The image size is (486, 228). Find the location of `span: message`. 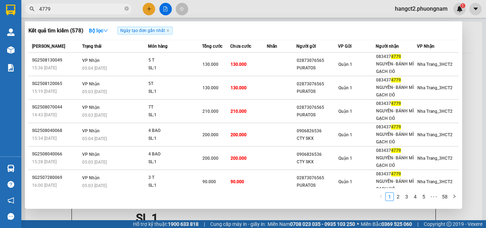

span: message is located at coordinates (11, 216).